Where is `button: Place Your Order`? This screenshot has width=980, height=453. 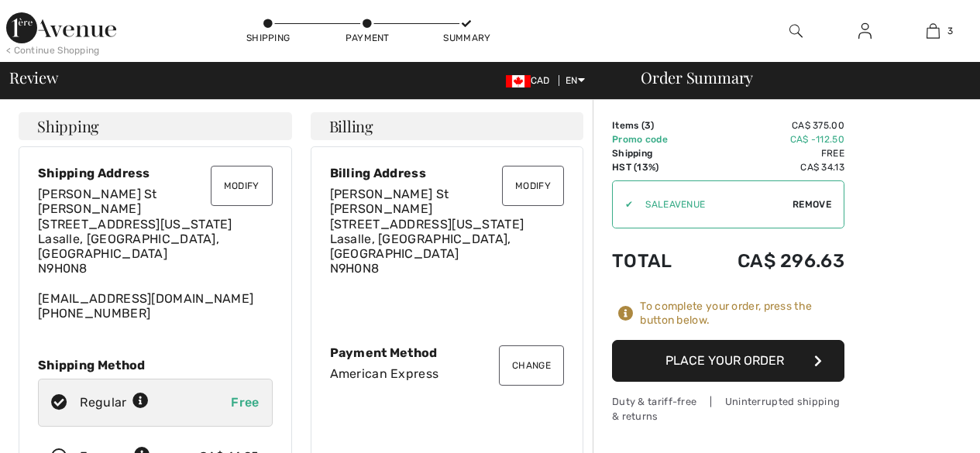
button: Place Your Order is located at coordinates (729, 360).